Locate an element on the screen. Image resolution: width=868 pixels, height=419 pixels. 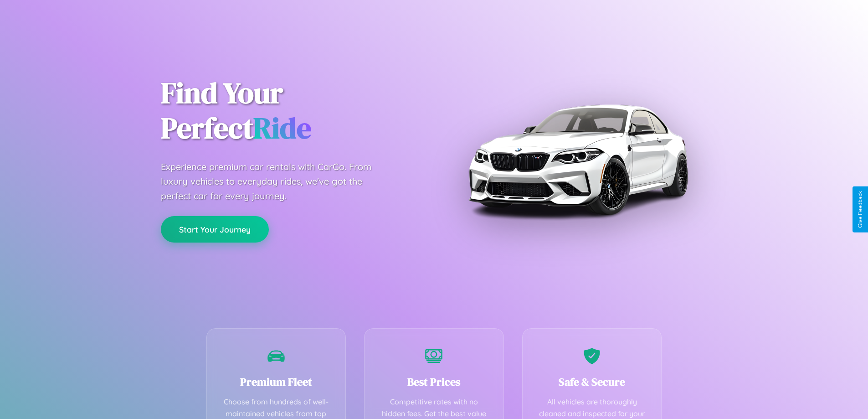
h3: Safe & Secure is located at coordinates (592, 381).